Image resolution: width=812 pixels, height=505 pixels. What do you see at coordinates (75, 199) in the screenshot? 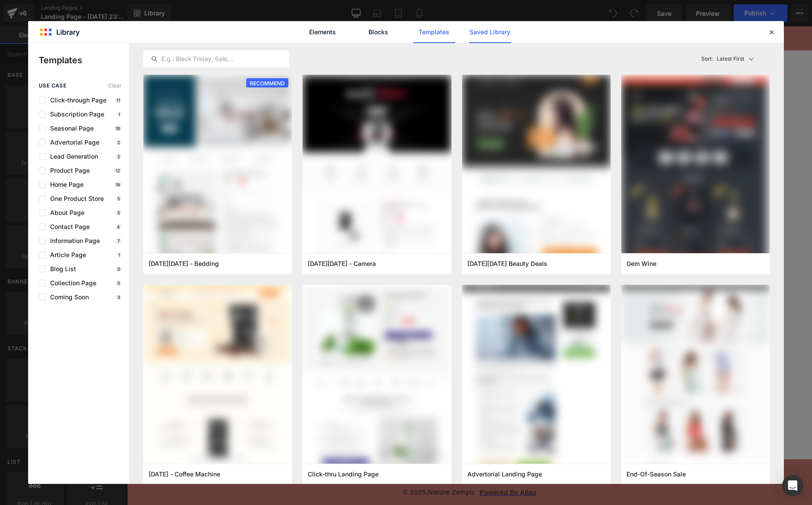
I see `span: One Product Store` at bounding box center [75, 199].